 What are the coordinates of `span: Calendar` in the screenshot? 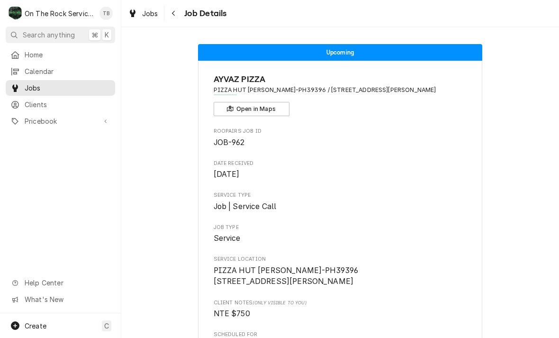 It's located at (67, 71).